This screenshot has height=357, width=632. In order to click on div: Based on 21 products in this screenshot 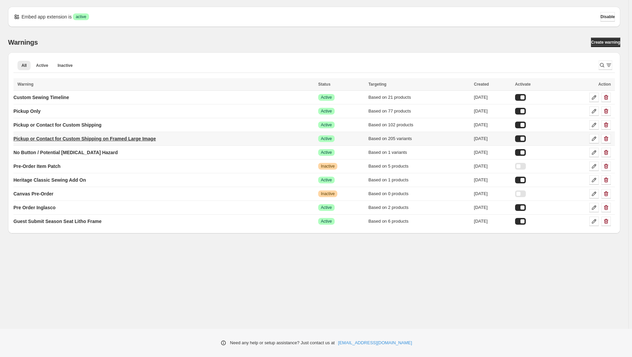, I will do `click(419, 97)`.